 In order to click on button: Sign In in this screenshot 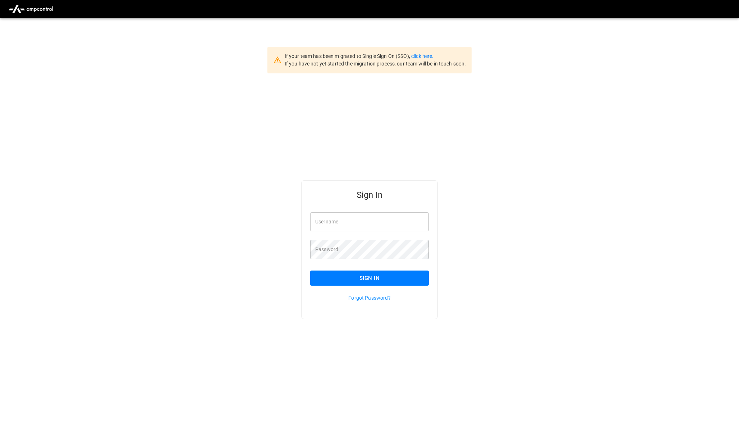, I will do `click(370, 278)`.